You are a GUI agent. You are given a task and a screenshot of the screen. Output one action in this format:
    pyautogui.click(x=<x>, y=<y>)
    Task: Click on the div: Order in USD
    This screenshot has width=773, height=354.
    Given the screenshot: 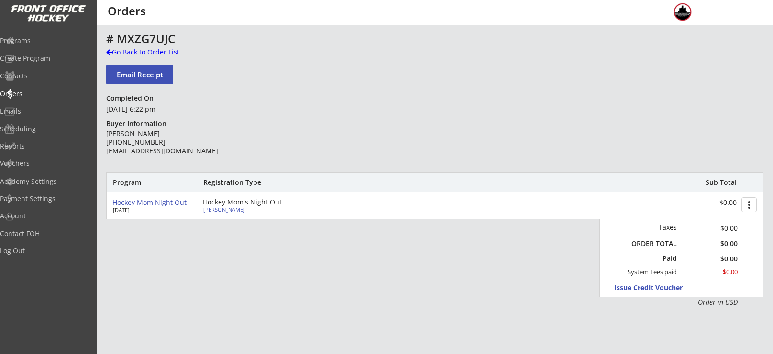 What is the action you would take?
    pyautogui.click(x=682, y=303)
    